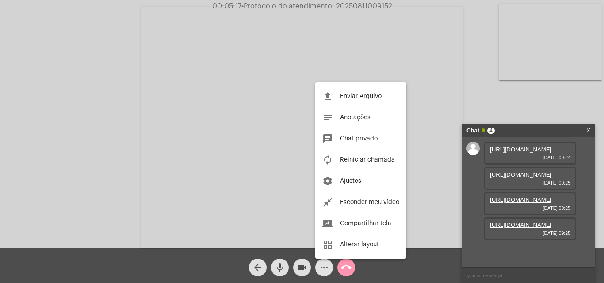  I want to click on input: Type a message, so click(528, 275).